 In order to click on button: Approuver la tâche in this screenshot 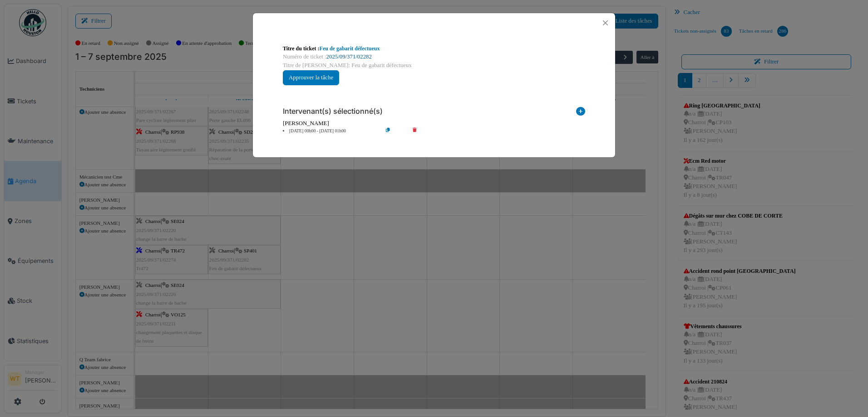, I will do `click(311, 78)`.